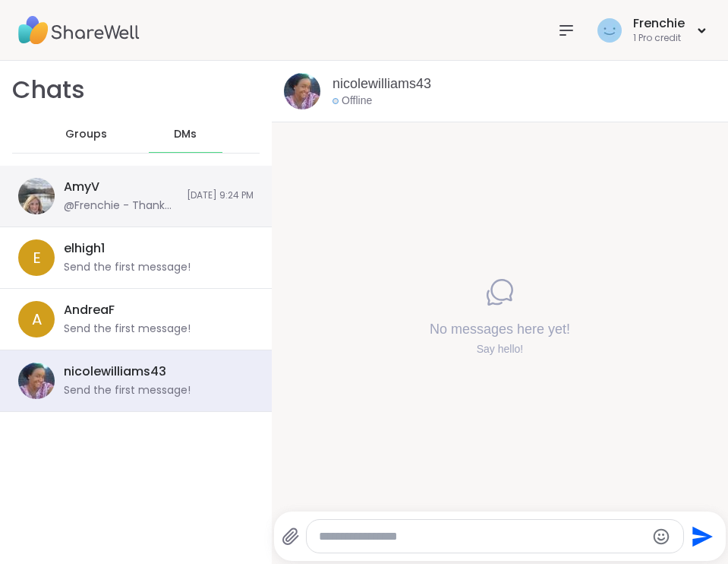 The width and height of the screenshot is (728, 564). Describe the element at coordinates (82, 187) in the screenshot. I see `div: AmyV` at that location.